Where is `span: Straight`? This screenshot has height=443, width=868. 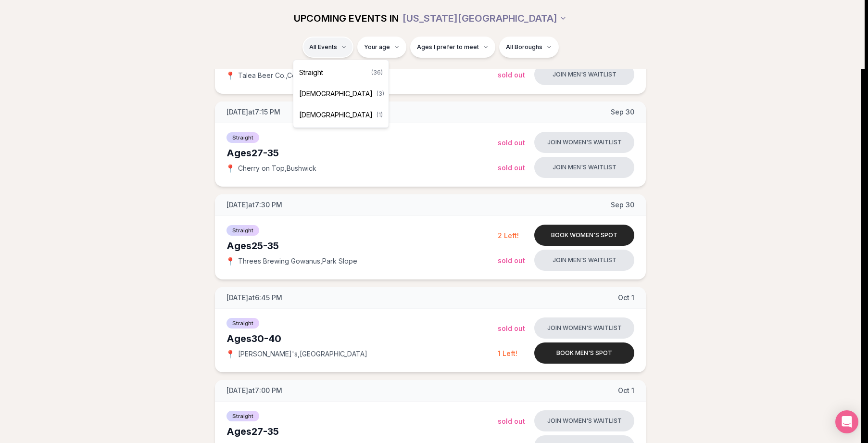
span: Straight is located at coordinates (311, 72).